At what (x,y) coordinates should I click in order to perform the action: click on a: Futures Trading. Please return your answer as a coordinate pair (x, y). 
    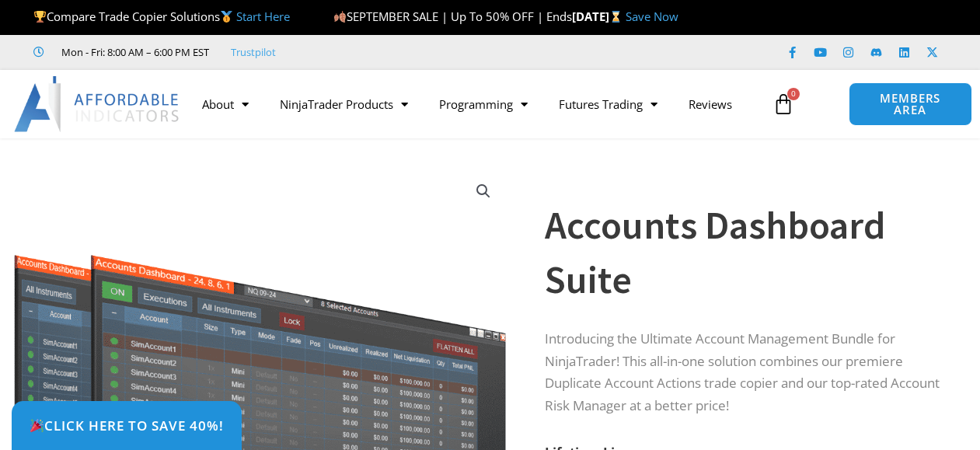
    Looking at the image, I should click on (608, 104).